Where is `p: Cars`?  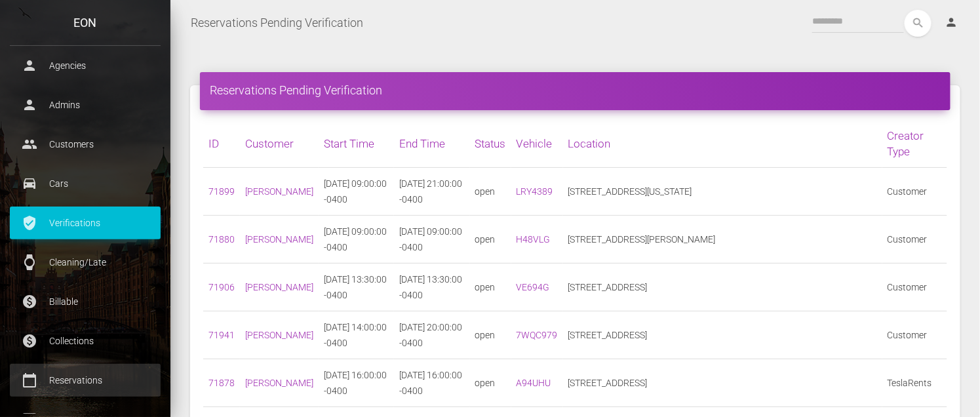
p: Cars is located at coordinates (85, 184).